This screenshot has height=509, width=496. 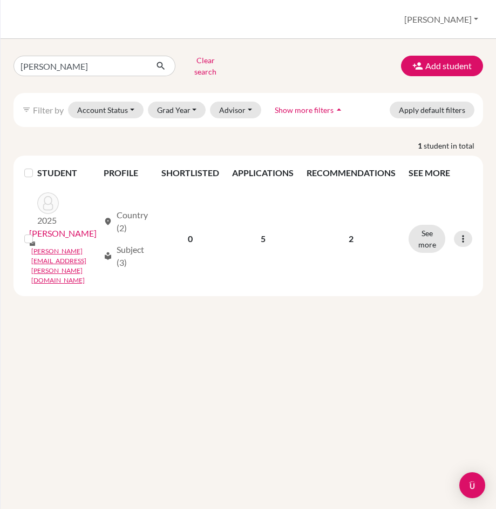 I want to click on span: local_library, so click(x=108, y=256).